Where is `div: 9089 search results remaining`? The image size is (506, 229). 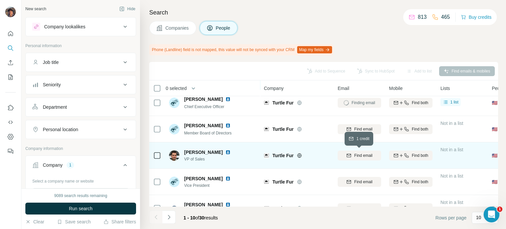 div: 9089 search results remaining is located at coordinates (81, 196).